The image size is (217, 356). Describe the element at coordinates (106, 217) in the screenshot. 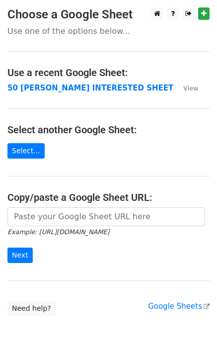

I see `input: Paste your Google Sheet URL here` at that location.